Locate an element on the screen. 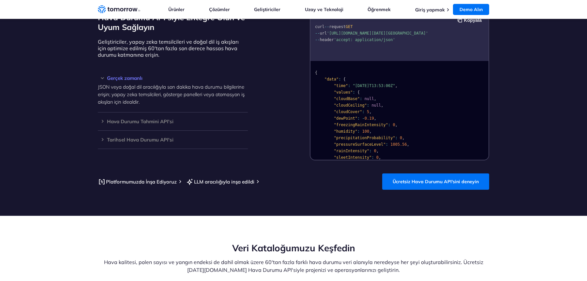  font: Platformumuzda İnşa Ediyoruz is located at coordinates (141, 182).